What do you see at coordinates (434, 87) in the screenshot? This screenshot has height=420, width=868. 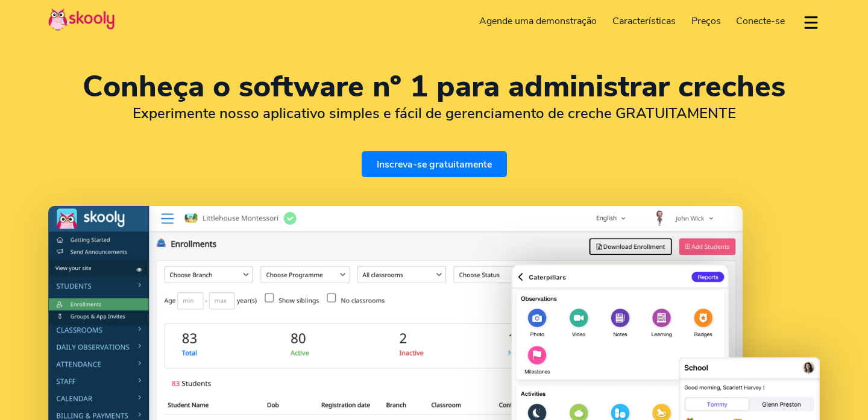 I see `h1: Conheça o software nº 1 para administrar creches` at bounding box center [434, 87].